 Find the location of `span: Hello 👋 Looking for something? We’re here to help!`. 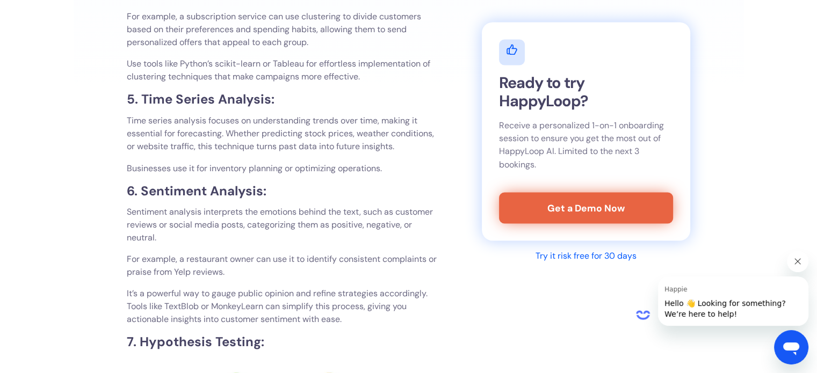

span: Hello 👋 Looking for something? We’re here to help! is located at coordinates (67, 32).